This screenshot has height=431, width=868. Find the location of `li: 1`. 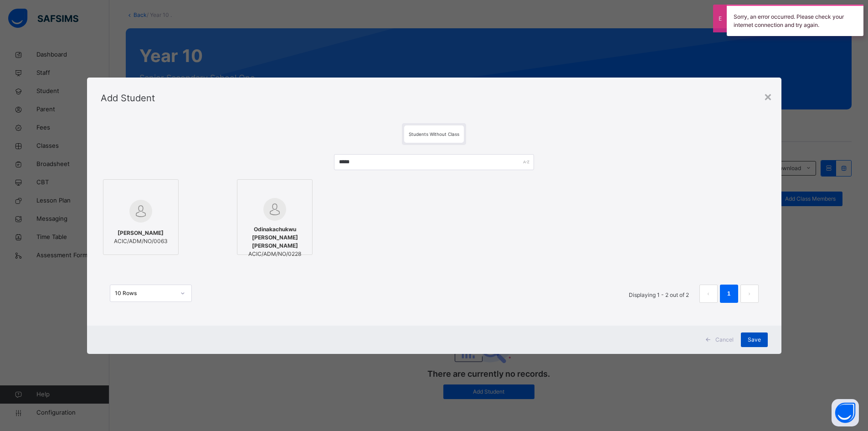

li: 1 is located at coordinates (729, 294).